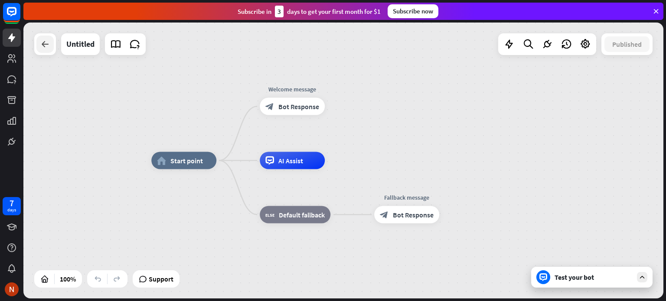 The image size is (666, 301). Describe the element at coordinates (186, 161) in the screenshot. I see `span: Start point` at that location.